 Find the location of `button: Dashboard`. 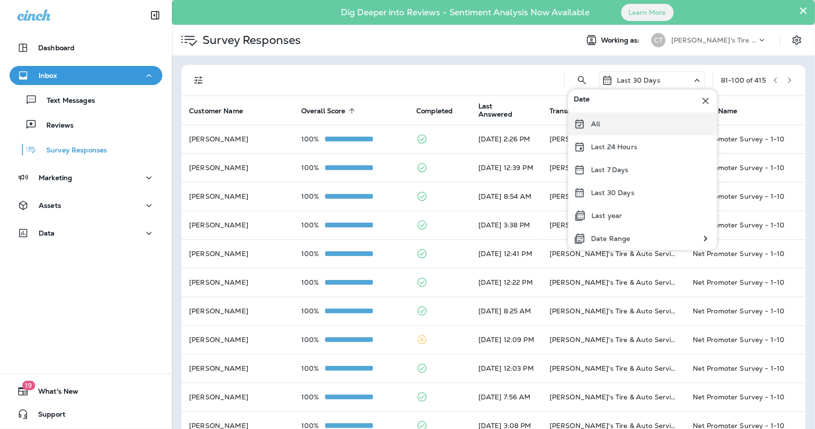

button: Dashboard is located at coordinates (86, 48).